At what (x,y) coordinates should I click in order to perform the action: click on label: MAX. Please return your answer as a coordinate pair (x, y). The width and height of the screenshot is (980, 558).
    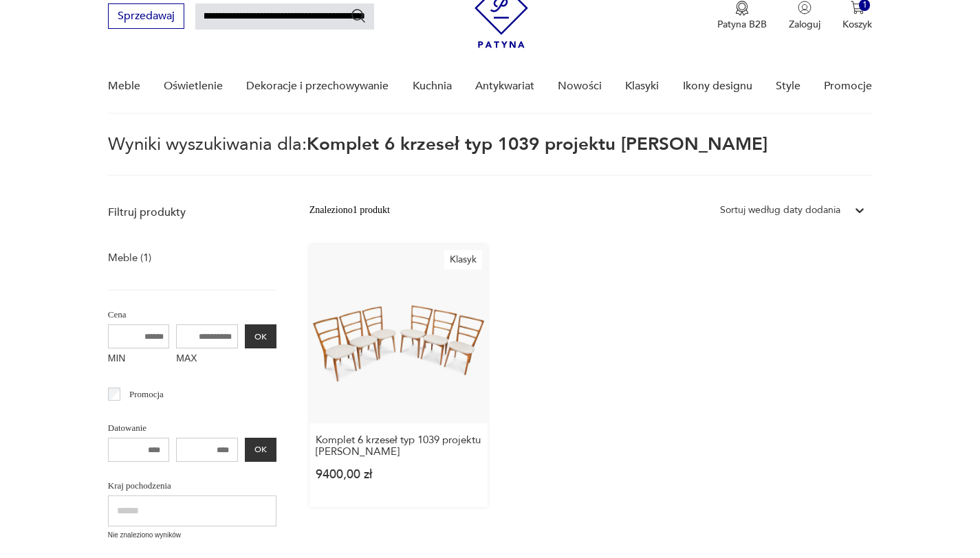
    Looking at the image, I should click on (207, 359).